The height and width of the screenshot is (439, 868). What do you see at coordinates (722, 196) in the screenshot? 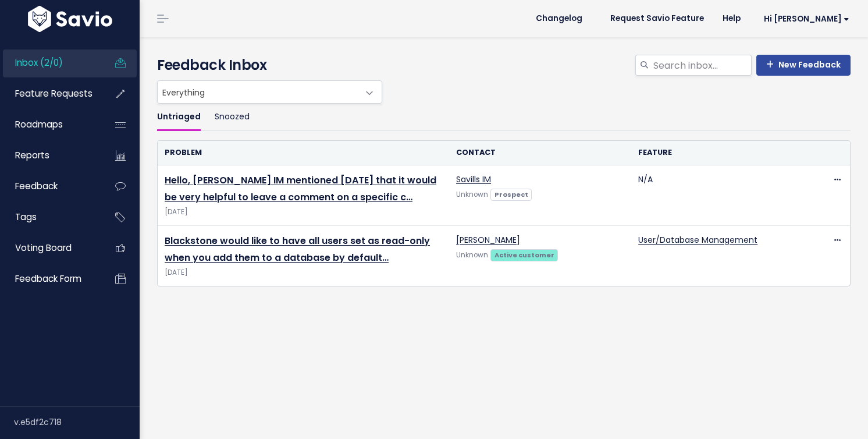
I see `td: N/A` at bounding box center [722, 196].